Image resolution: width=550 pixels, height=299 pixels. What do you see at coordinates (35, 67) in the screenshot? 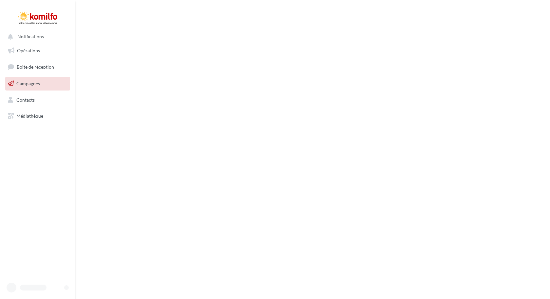
I see `span: Boîte de réception` at bounding box center [35, 67].